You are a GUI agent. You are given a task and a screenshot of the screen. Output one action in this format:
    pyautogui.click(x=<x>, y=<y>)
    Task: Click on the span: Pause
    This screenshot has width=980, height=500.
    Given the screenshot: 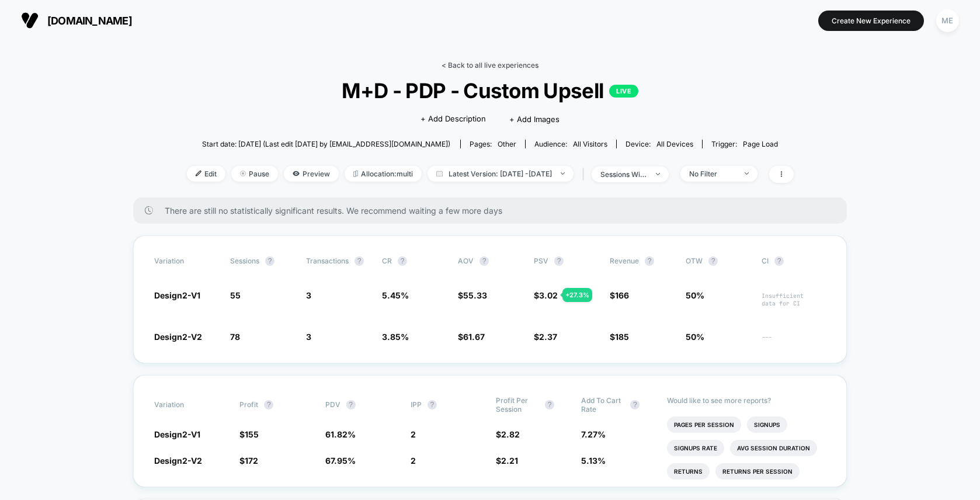 What is the action you would take?
    pyautogui.click(x=255, y=174)
    